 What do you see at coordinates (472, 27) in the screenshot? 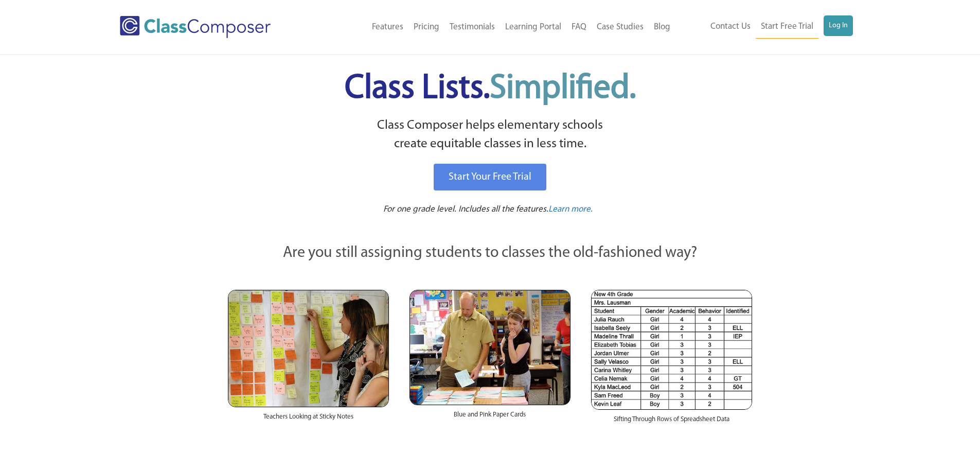
I see `a: Testimonials` at bounding box center [472, 27].